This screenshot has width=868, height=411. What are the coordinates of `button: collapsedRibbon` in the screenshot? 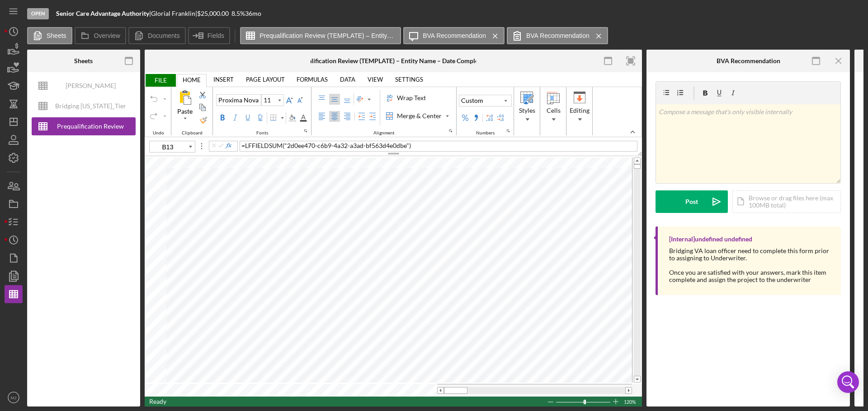 It's located at (632, 131).